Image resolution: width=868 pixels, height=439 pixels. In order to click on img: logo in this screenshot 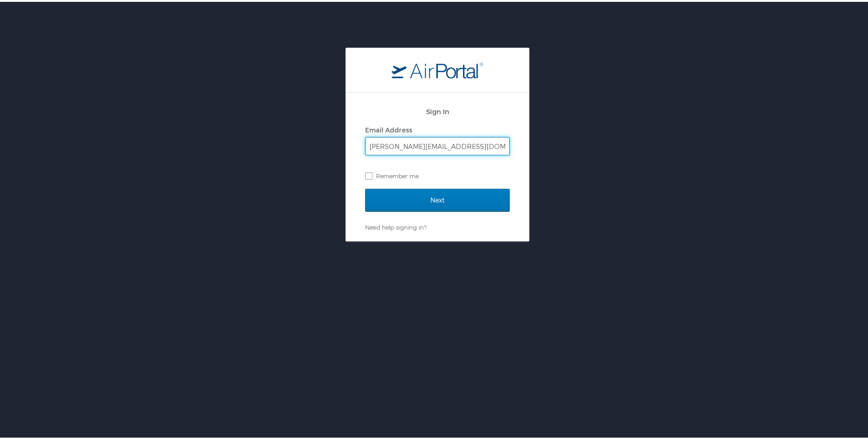, I will do `click(437, 68)`.